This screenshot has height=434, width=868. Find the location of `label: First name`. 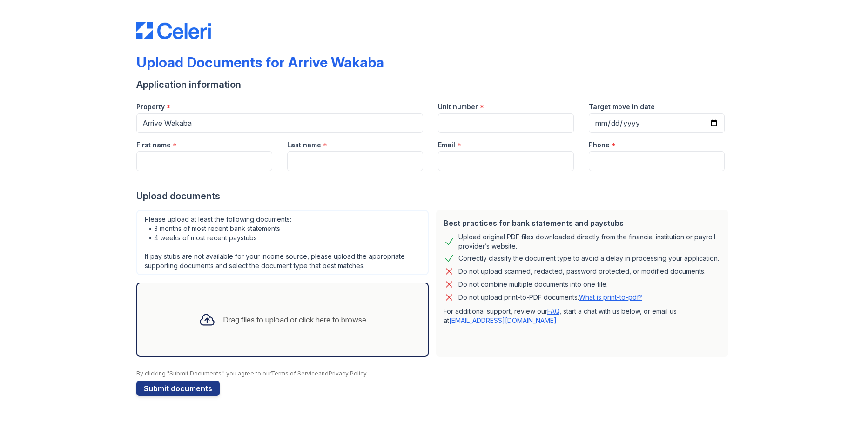

label: First name is located at coordinates (153, 145).